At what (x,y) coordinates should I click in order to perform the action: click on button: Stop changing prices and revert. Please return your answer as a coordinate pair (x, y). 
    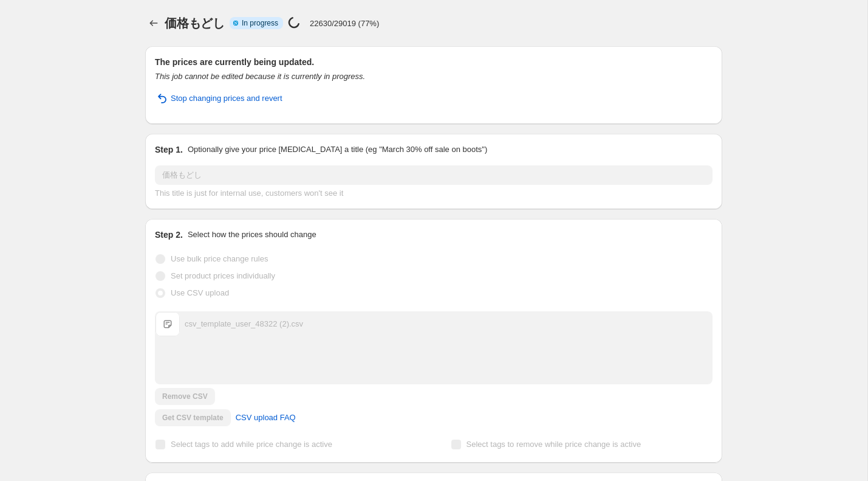
    Looking at the image, I should click on (219, 99).